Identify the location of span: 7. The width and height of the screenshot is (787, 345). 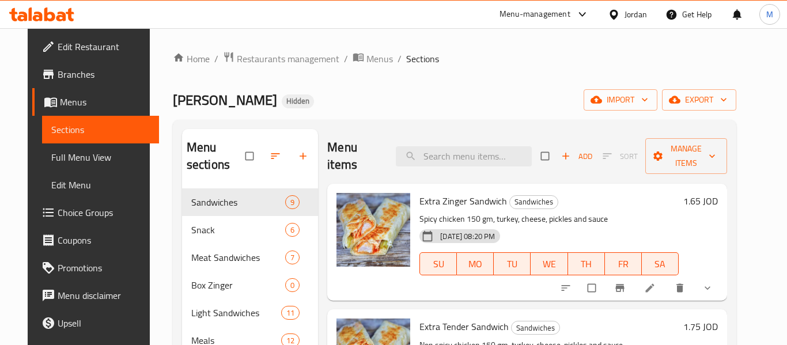
(292, 258).